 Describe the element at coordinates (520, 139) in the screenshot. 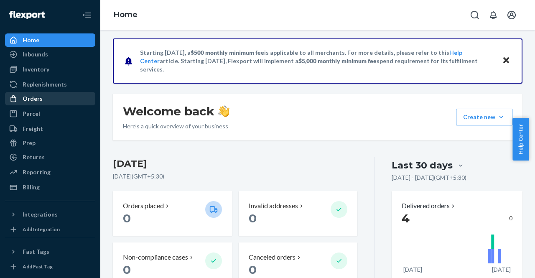

I see `button: Help Center` at that location.